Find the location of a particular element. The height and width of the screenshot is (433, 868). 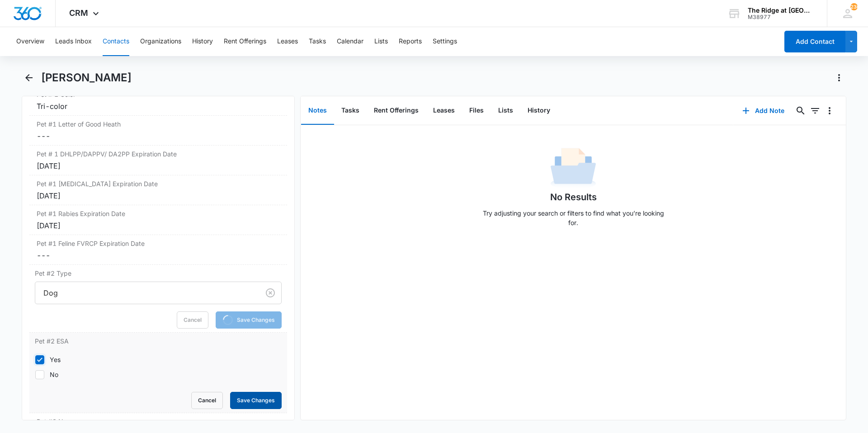

button: Settings is located at coordinates (445, 42).